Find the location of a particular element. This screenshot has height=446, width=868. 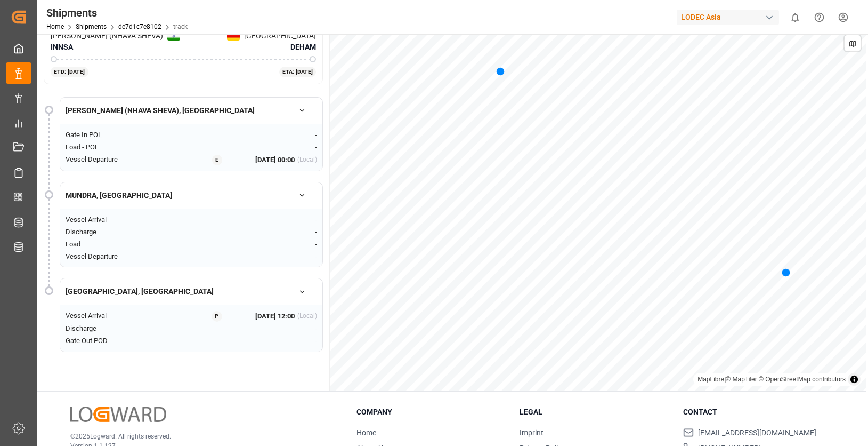

a: © MapTiler is located at coordinates (741, 380).